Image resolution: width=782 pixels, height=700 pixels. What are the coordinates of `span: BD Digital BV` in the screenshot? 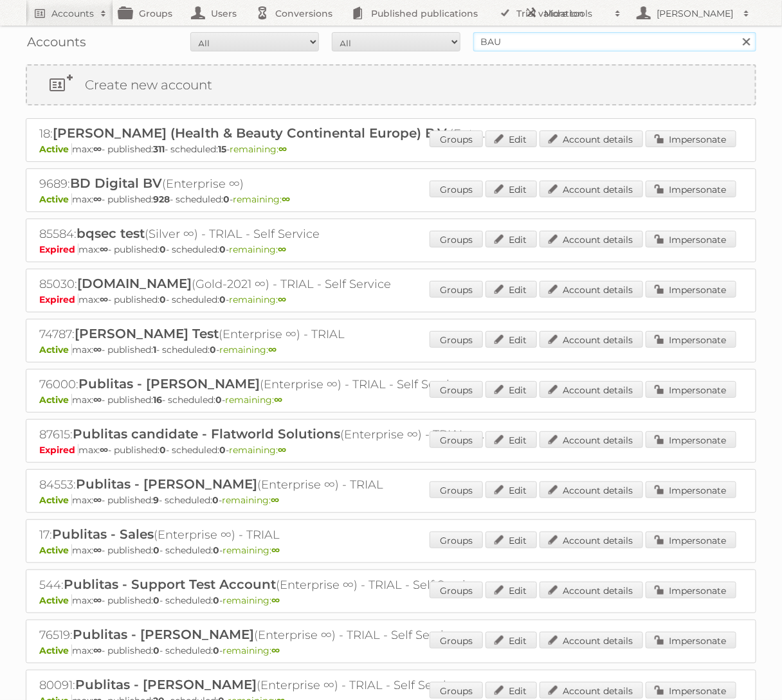 It's located at (116, 183).